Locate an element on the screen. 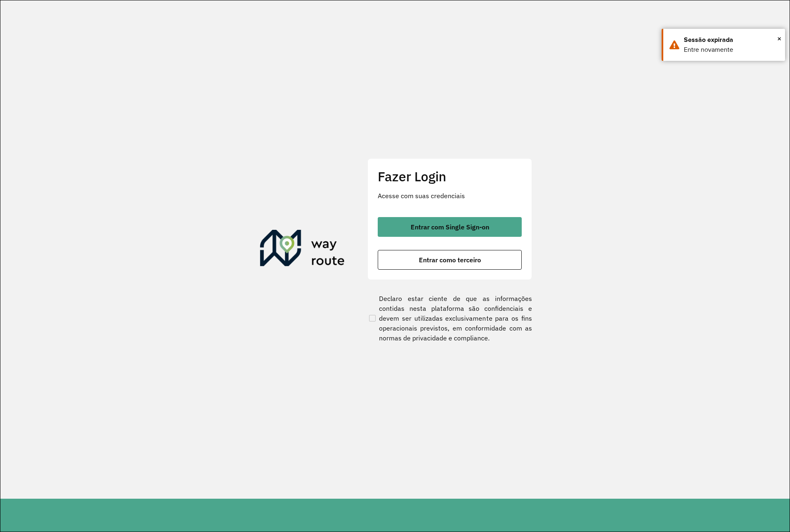 The image size is (790, 532). span: Entrar como terceiro is located at coordinates (450, 260).